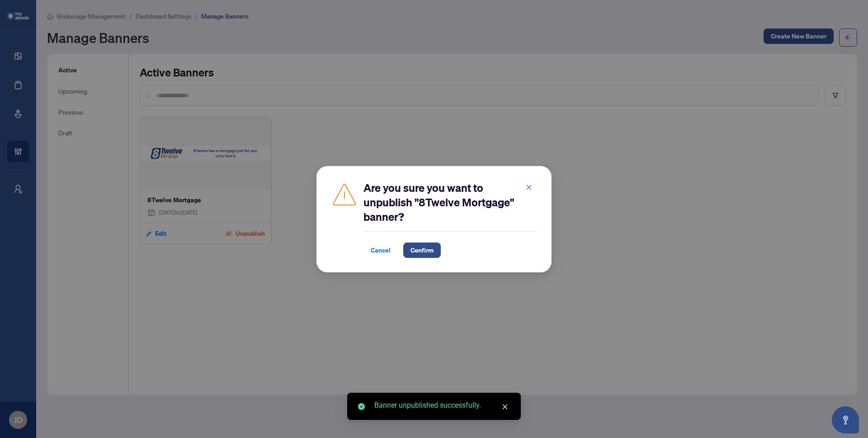 The image size is (868, 438). What do you see at coordinates (845, 420) in the screenshot?
I see `button: Open asap` at bounding box center [845, 420].